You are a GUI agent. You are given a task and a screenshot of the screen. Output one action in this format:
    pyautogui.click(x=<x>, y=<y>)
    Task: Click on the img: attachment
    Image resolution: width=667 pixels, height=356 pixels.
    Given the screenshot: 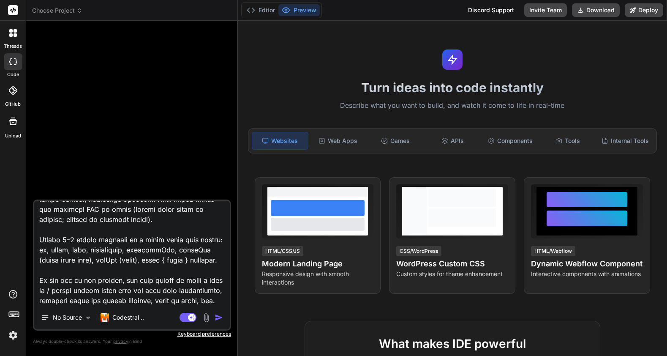 What is the action you would take?
    pyautogui.click(x=206, y=317)
    